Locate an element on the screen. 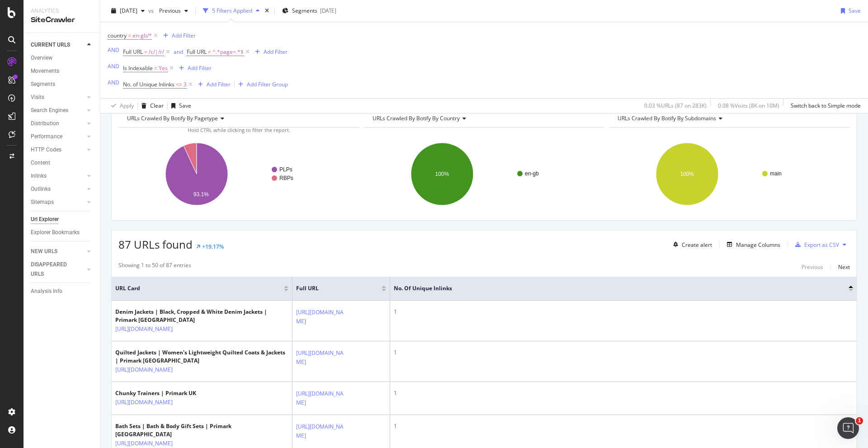 This screenshot has width=868, height=448. div: CURRENT URLS is located at coordinates (50, 45).